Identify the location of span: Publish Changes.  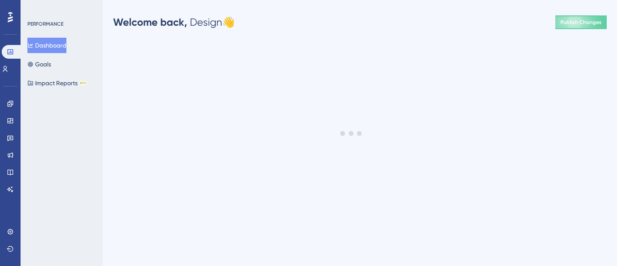
(581, 22).